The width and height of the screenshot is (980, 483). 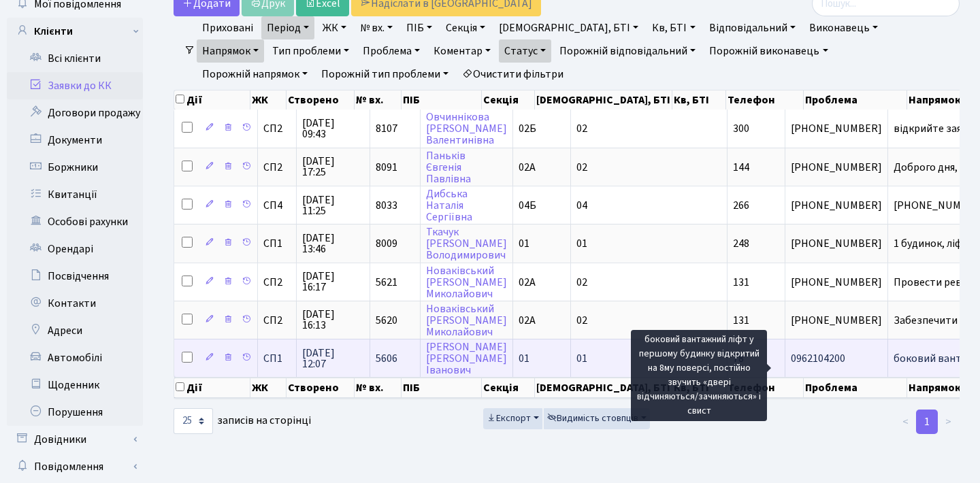 What do you see at coordinates (75, 385) in the screenshot?
I see `a: Щоденник` at bounding box center [75, 385].